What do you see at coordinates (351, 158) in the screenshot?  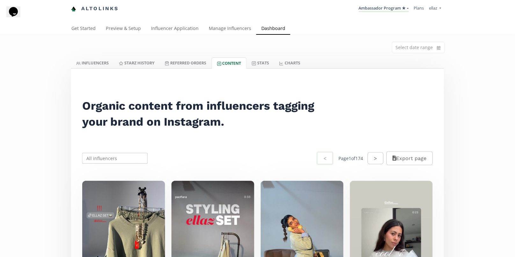 I see `div: Page 1 of 174` at bounding box center [351, 158].